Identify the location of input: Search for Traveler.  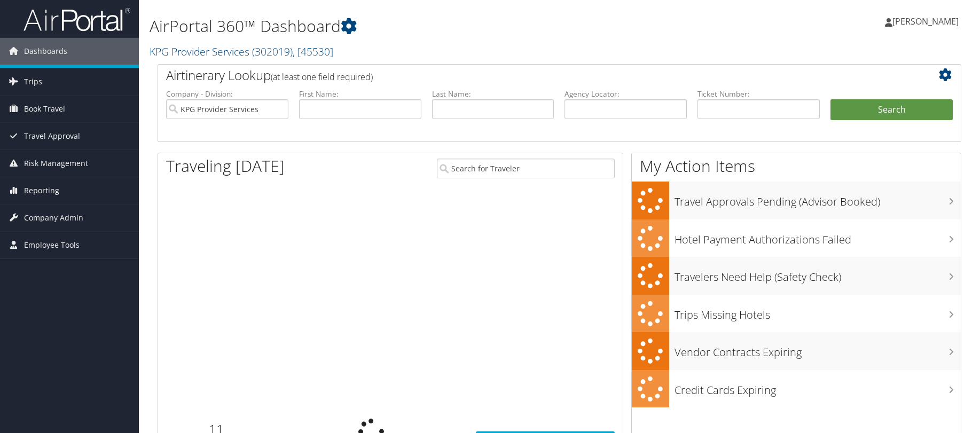
(526, 168).